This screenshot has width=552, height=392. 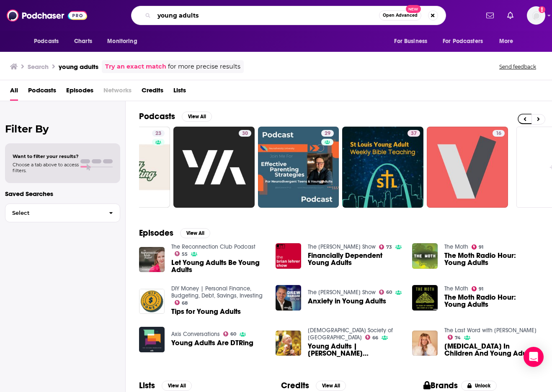 I want to click on span: Select, so click(x=53, y=213).